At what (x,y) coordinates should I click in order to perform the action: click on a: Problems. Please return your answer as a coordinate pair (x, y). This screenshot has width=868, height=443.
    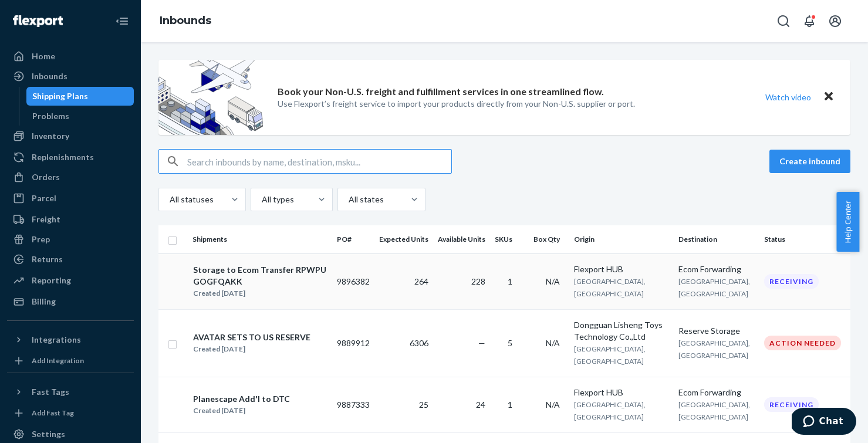
    Looking at the image, I should click on (80, 116).